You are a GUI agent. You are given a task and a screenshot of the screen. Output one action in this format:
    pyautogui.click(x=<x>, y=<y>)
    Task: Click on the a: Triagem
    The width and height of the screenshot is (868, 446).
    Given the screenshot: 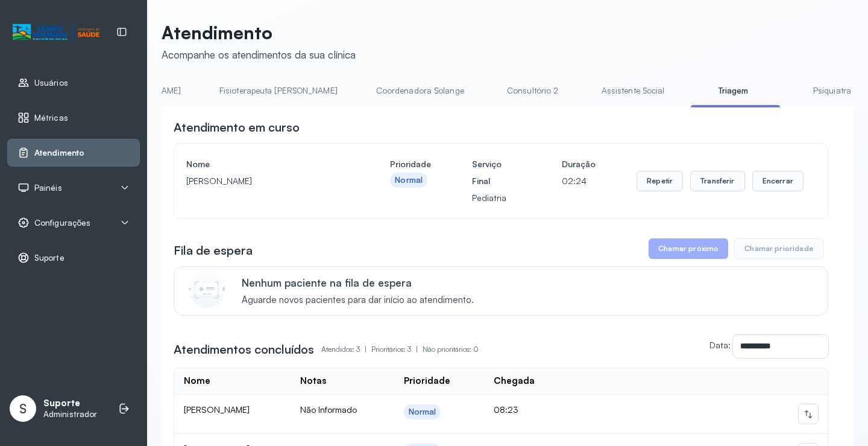 What is the action you would take?
    pyautogui.click(x=733, y=90)
    